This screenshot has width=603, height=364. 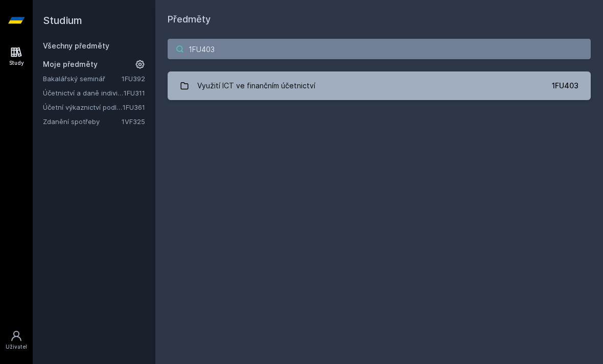 What do you see at coordinates (379, 86) in the screenshot?
I see `a: Využití ICT ve finančním účetnictví 1FU403` at bounding box center [379, 86].